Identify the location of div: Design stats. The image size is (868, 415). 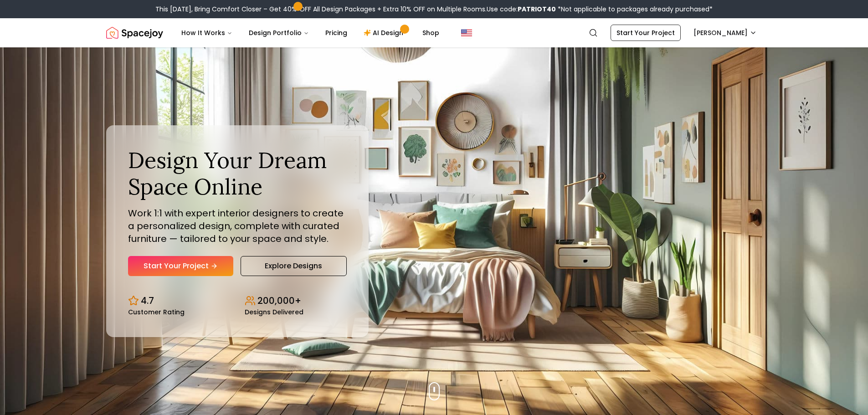
(237, 301).